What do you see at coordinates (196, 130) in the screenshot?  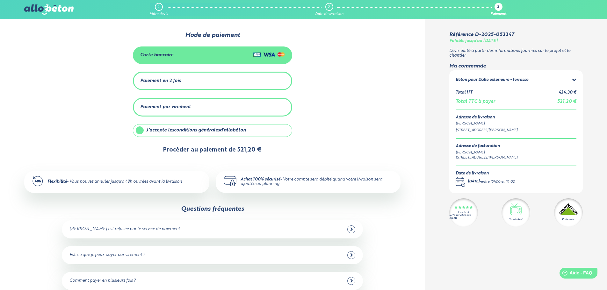 I see `div: J'accepte les d'allobéton` at bounding box center [196, 130].